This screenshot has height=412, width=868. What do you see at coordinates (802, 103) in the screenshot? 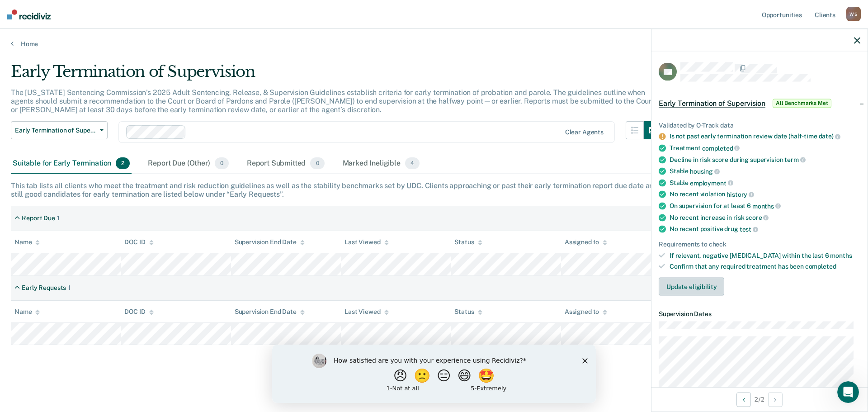
I see `span: All Benchmarks Met` at bounding box center [802, 103].